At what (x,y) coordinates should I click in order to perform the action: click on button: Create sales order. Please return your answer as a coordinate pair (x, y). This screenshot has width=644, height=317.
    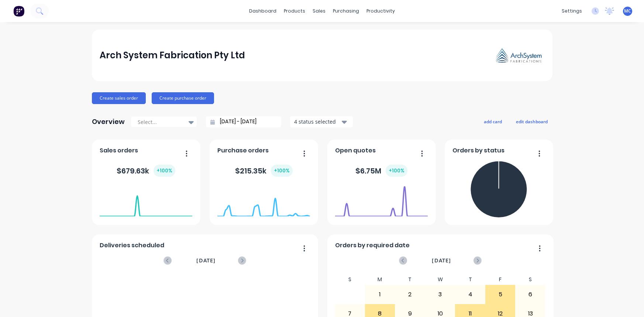
    Looking at the image, I should click on (119, 98).